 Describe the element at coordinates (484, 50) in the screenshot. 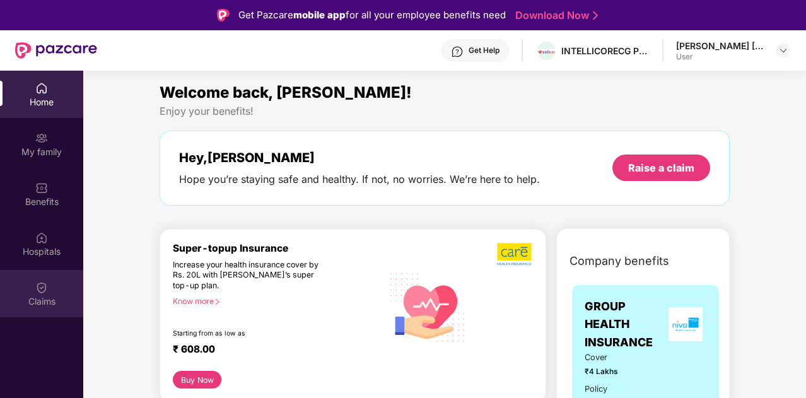

I see `div: Get Help` at that location.